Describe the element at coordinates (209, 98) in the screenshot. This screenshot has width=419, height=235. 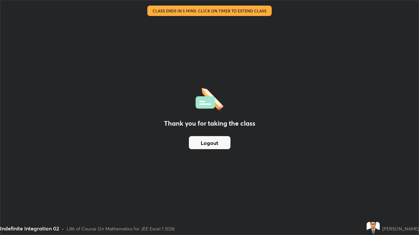
I see `img: offlineFeedback.1438e8b3.svg` at that location.